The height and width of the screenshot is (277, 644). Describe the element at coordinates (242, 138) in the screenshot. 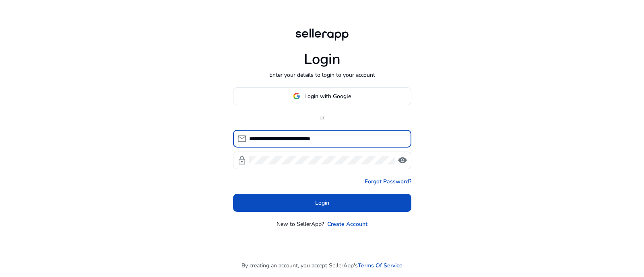

I see `span: mail` at that location.